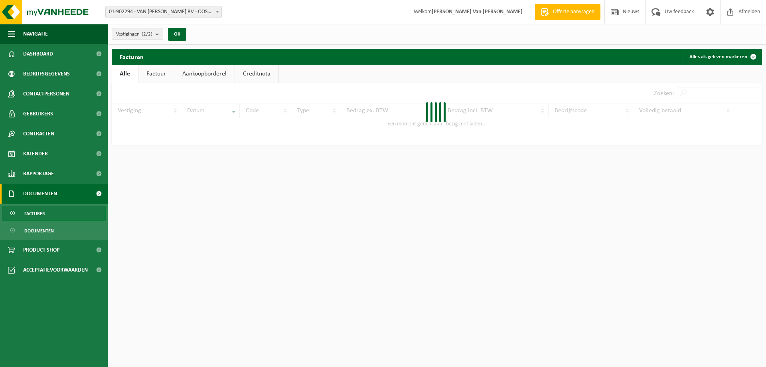  Describe the element at coordinates (46, 94) in the screenshot. I see `span: Contactpersonen` at that location.